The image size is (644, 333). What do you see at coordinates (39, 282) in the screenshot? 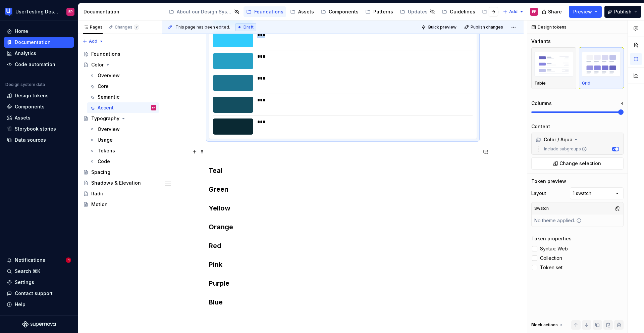
I see `a: Settings` at bounding box center [39, 282].